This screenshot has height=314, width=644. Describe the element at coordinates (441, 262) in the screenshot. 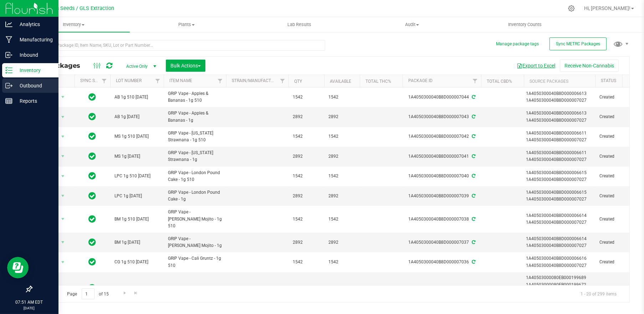

I see `div: 1A4050300040B8D000007036` at that location.